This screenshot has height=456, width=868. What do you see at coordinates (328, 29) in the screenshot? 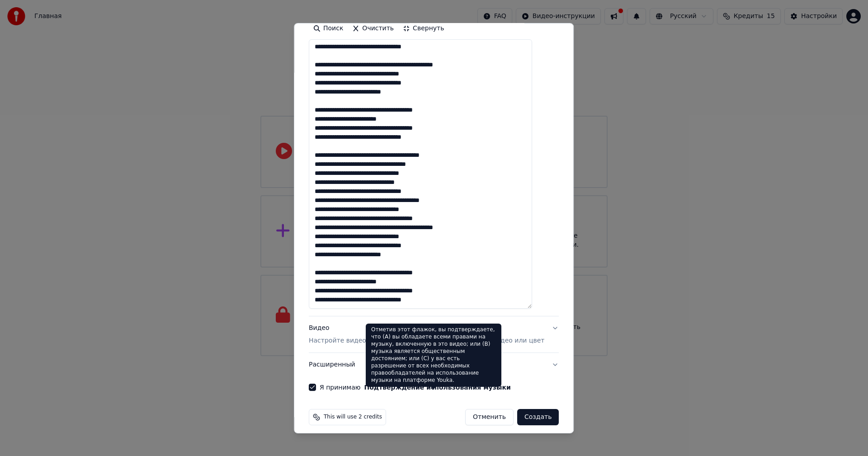
I see `button: Поиск` at bounding box center [328, 29].